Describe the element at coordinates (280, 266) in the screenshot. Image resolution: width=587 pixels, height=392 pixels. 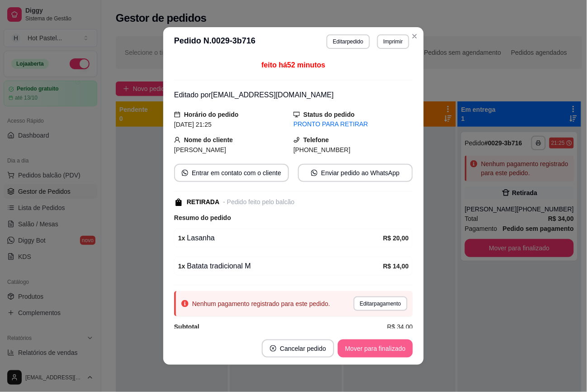
I see `div: Batata tradicional M` at that location.